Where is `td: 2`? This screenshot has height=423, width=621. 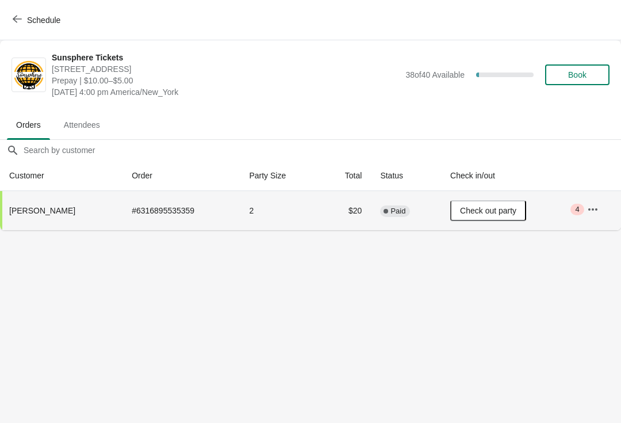
td: 2 is located at coordinates (279, 210).